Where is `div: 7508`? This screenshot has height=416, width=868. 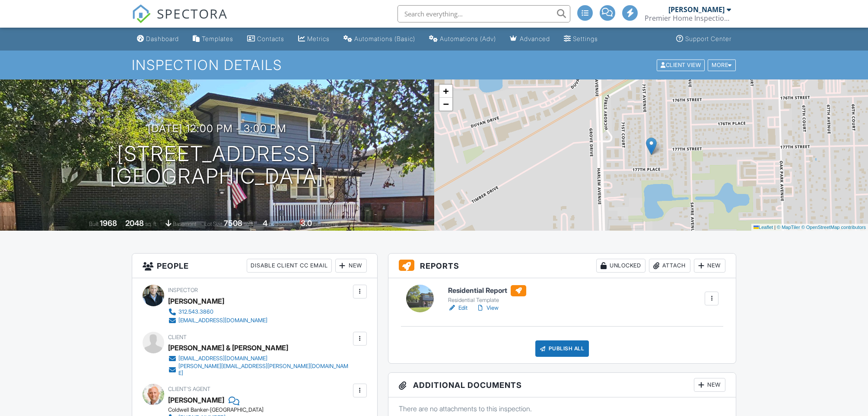 div: 7508 is located at coordinates (232, 223).